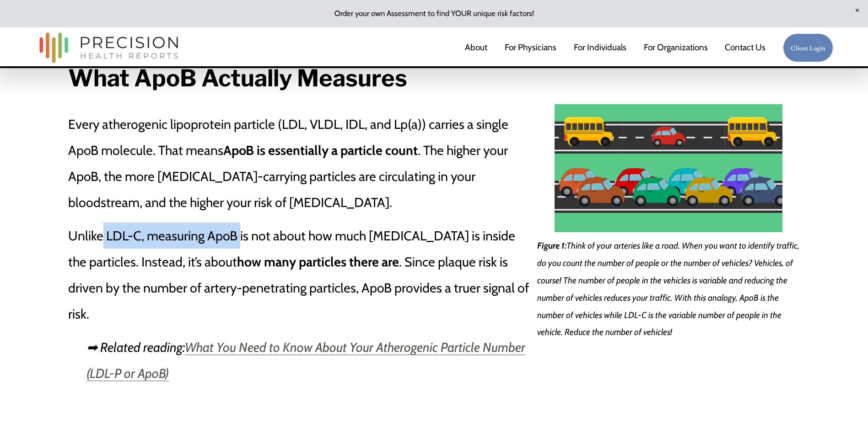 Image resolution: width=868 pixels, height=436 pixels. What do you see at coordinates (786, 377) in the screenshot?
I see `div: Chat Widget` at bounding box center [786, 377].